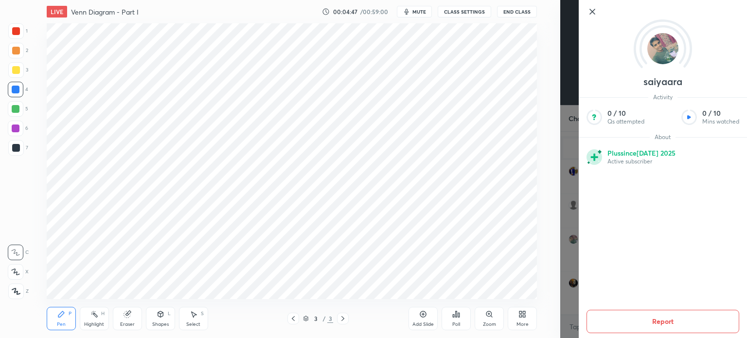 This screenshot has width=747, height=338. What do you see at coordinates (18, 252) in the screenshot?
I see `div: C` at bounding box center [18, 252].